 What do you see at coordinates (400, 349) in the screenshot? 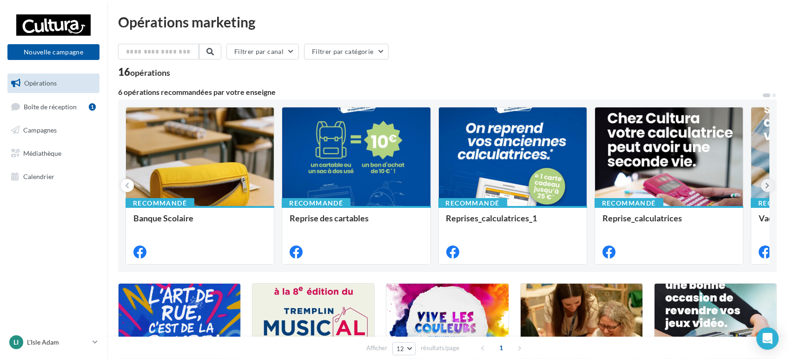
I see `span: 12` at bounding box center [400, 349].